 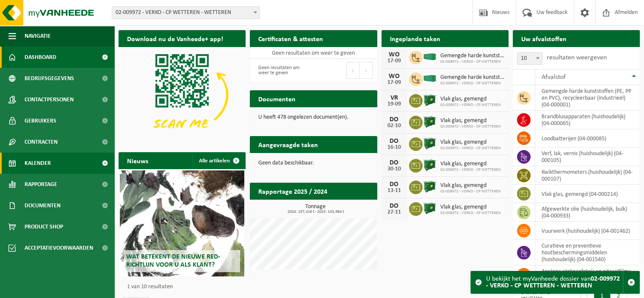 What do you see at coordinates (316, 209) in the screenshot?
I see `h3: Tonnage` at bounding box center [316, 209].